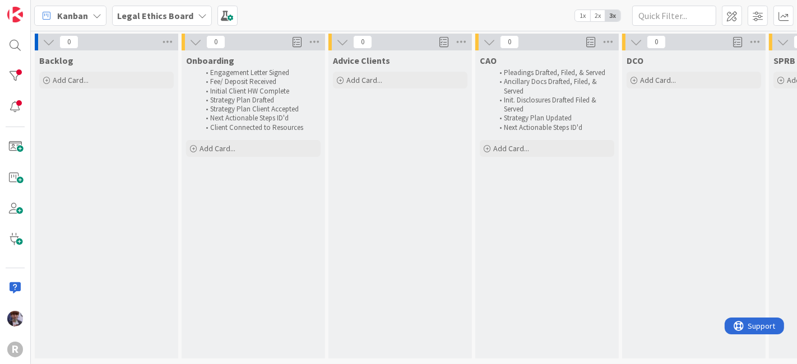 This screenshot has height=364, width=797. What do you see at coordinates (259, 109) in the screenshot?
I see `li: Strategy Plan Client Accepted` at bounding box center [259, 109].